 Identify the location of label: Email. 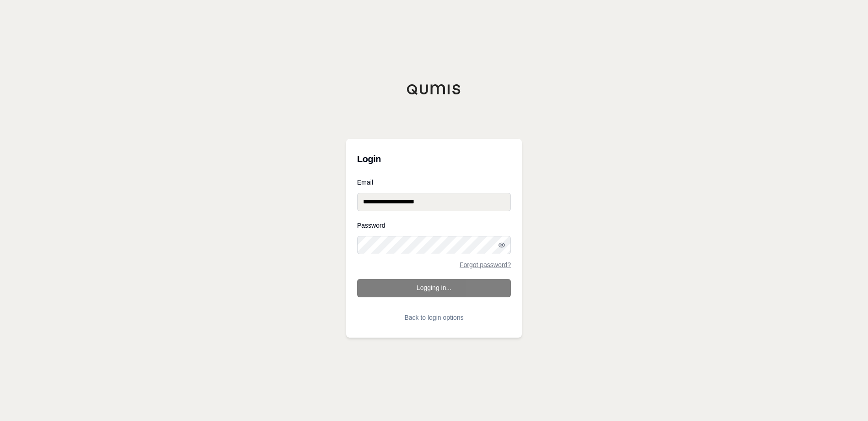
(434, 182).